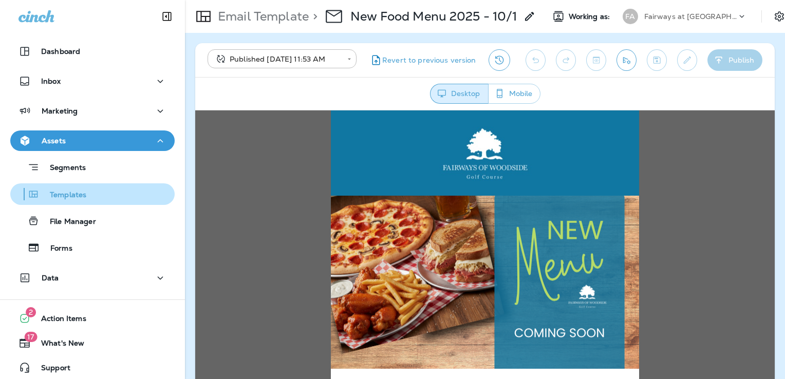 This screenshot has width=785, height=379. Describe the element at coordinates (92, 368) in the screenshot. I see `button: Support` at that location.